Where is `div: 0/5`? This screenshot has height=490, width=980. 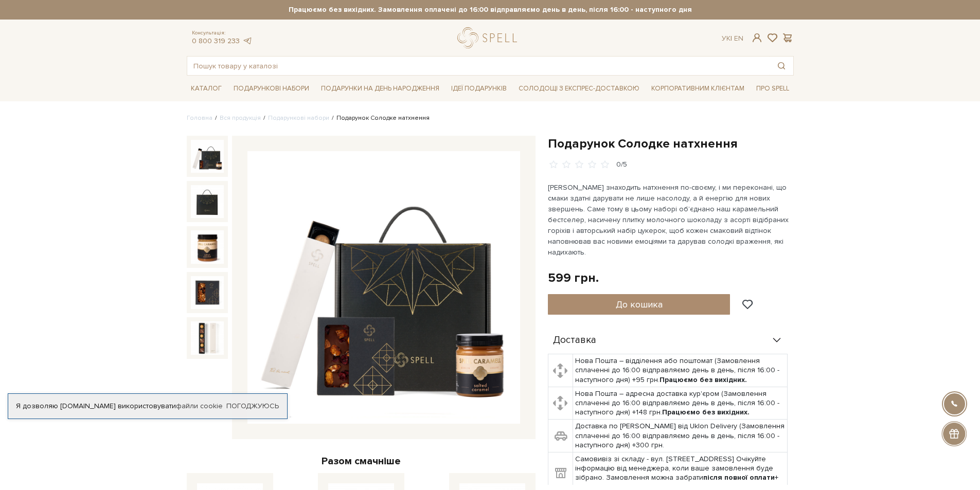
div: 0/5 is located at coordinates (621, 165).